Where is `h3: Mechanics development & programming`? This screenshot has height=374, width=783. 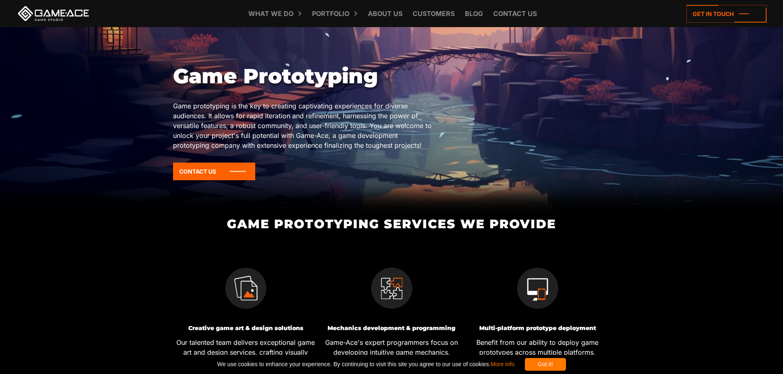 h3: Mechanics development & programming is located at coordinates (392, 328).